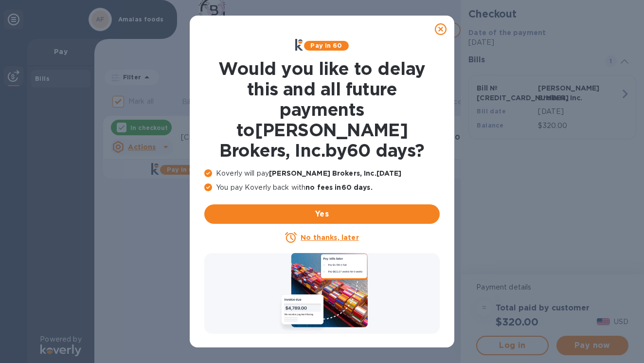  What do you see at coordinates (329, 237) in the screenshot?
I see `u: No thanks, later` at bounding box center [329, 237].